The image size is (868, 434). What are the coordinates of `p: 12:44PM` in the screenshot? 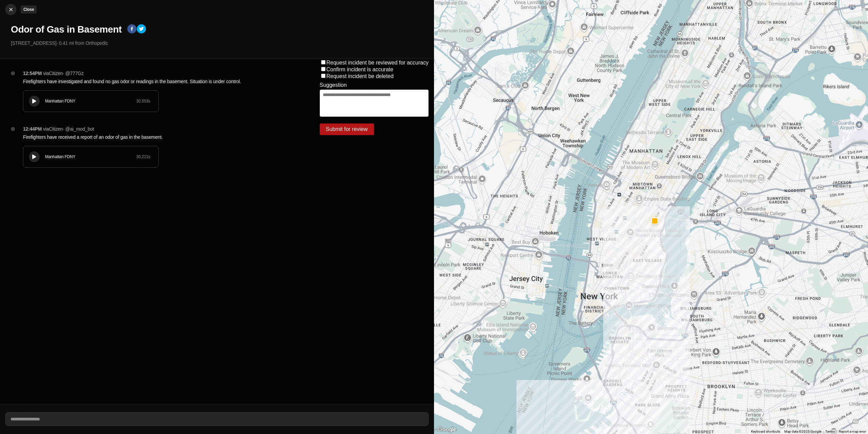 It's located at (32, 129).